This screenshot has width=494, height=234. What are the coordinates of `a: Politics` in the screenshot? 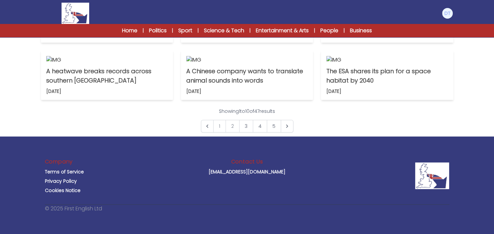 It's located at (158, 31).